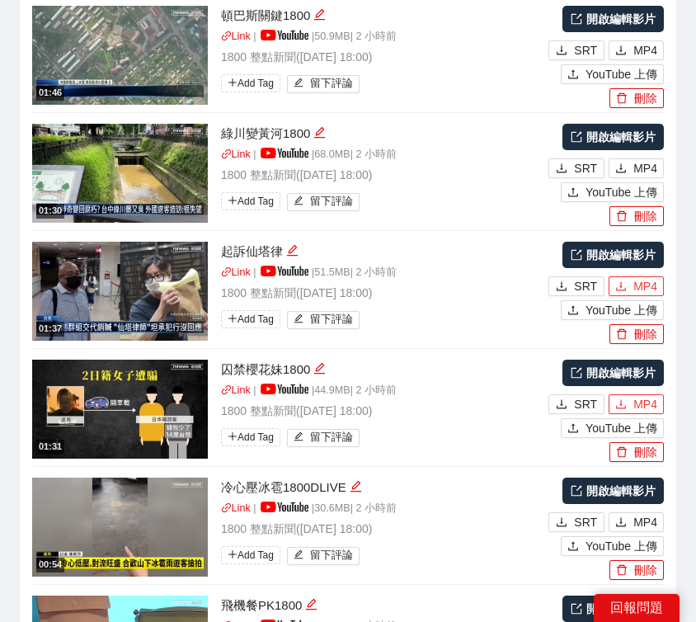 Image resolution: width=696 pixels, height=622 pixels. Describe the element at coordinates (383, 155) in the screenshot. I see `p: | | 68.0 MB | 2 小時前` at that location.